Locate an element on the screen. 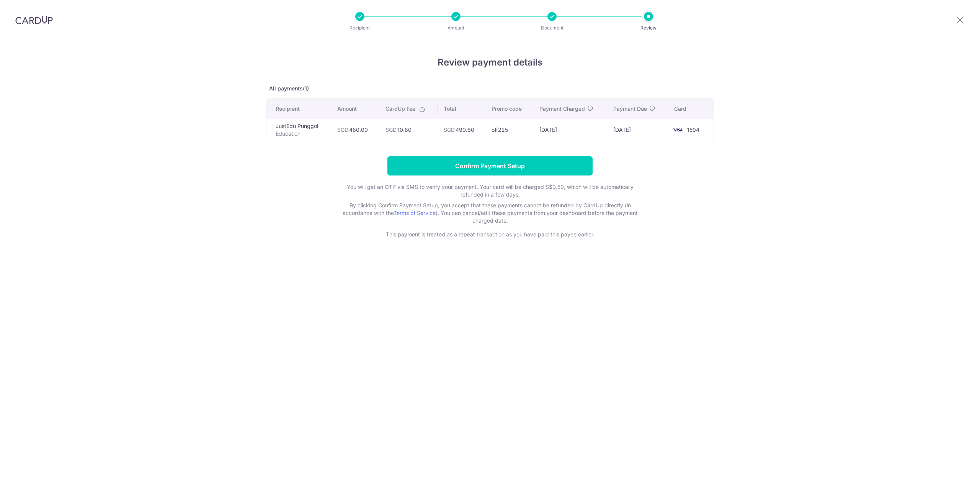 Image resolution: width=980 pixels, height=487 pixels. p: All payments(1) is located at coordinates (490, 89).